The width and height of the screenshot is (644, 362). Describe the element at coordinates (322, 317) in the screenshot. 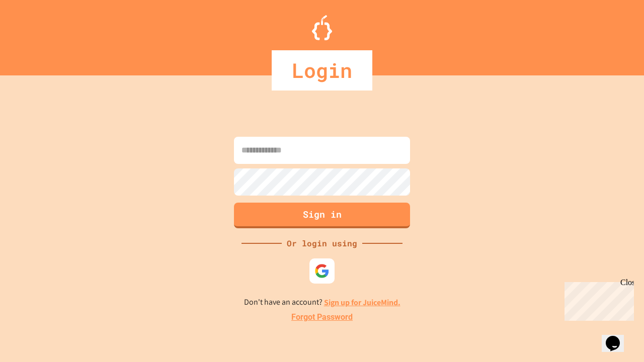

I see `a: Forgot Password` at that location.